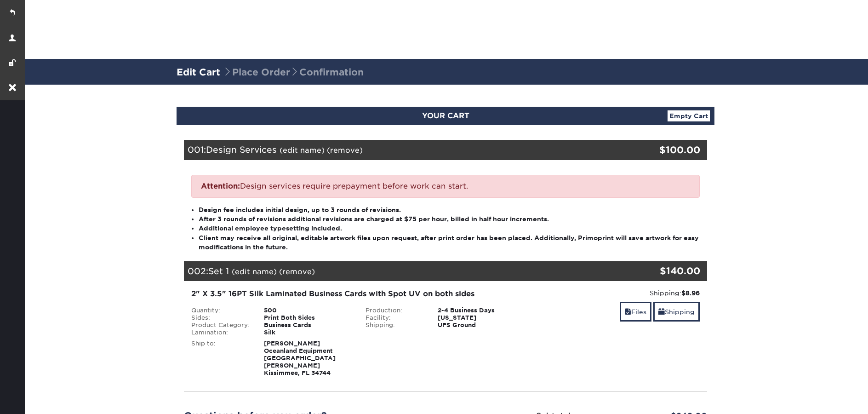 Image resolution: width=868 pixels, height=414 pixels. I want to click on li: After 3 rounds of revisions additional revisions are charged at $75 per hour, billed in half hour..., so click(449, 218).